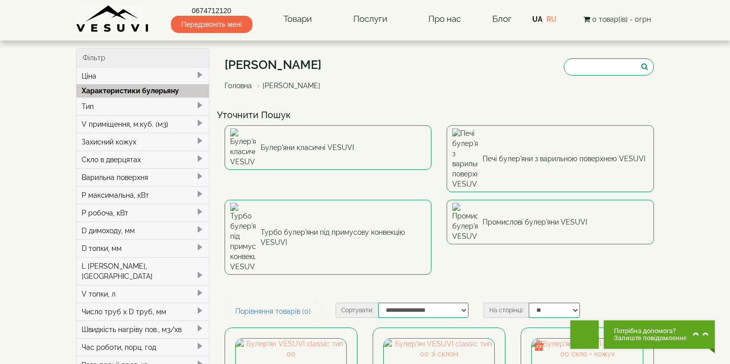  Describe the element at coordinates (143, 124) in the screenshot. I see `div: V приміщення, м.куб. (м3)` at that location.